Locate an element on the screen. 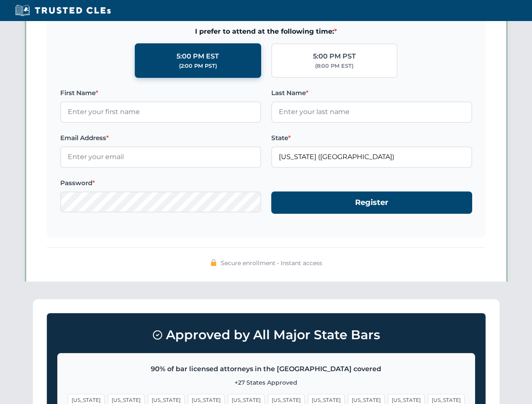 The width and height of the screenshot is (532, 404). div: 5:00 PM PST is located at coordinates (334, 56).